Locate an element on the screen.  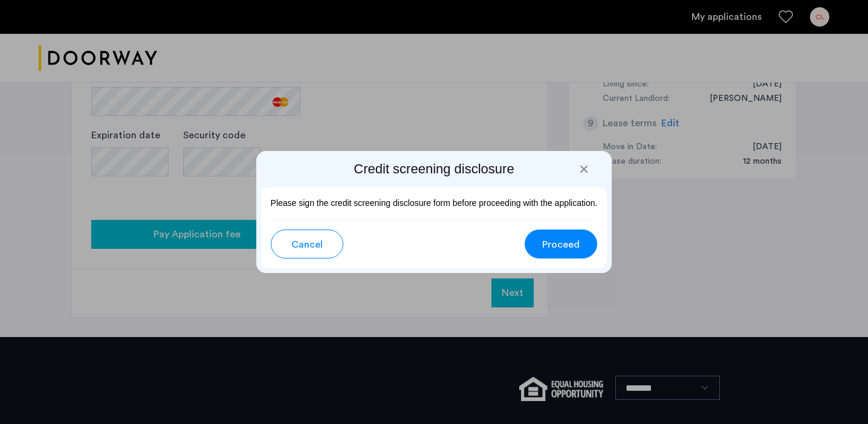
h2: Credit screening disclosure is located at coordinates (434, 169).